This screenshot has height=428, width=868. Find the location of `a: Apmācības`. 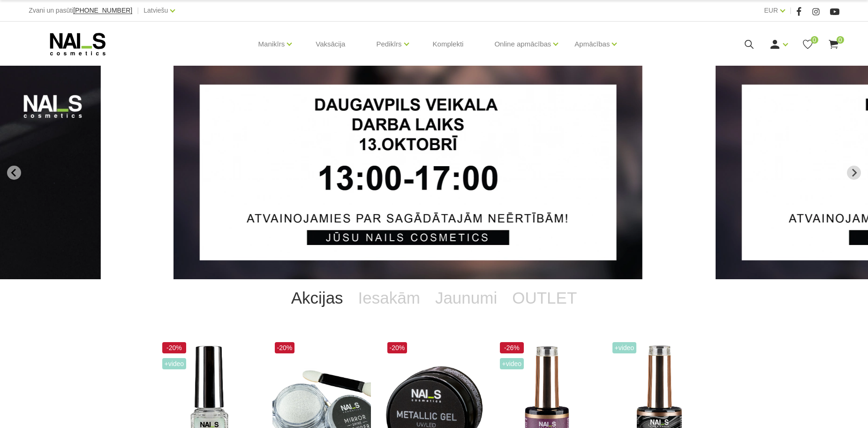

a: Apmācības is located at coordinates (592, 44).